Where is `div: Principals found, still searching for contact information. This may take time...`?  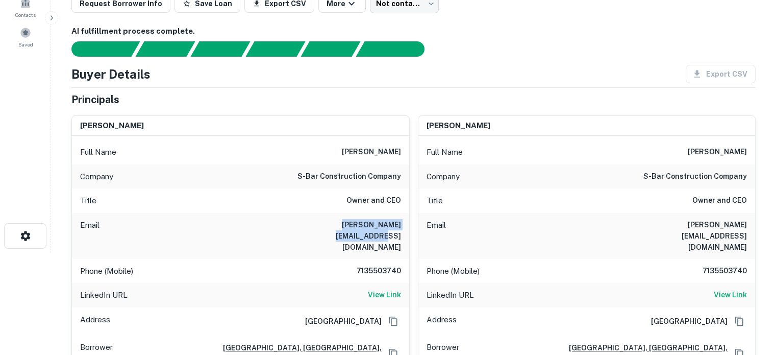 div: Principals found, still searching for contact information. This may take time... is located at coordinates (330, 49).